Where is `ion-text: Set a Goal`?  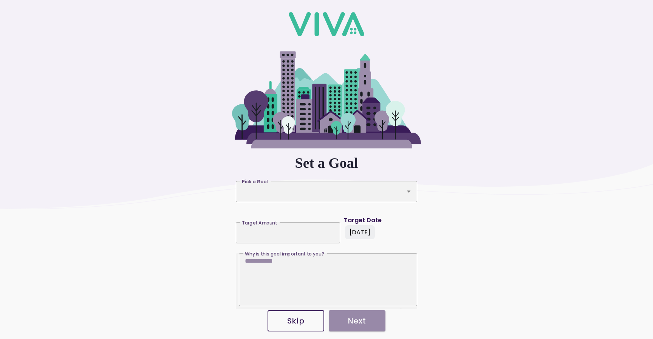
ion-text: Set a Goal is located at coordinates (326, 163).